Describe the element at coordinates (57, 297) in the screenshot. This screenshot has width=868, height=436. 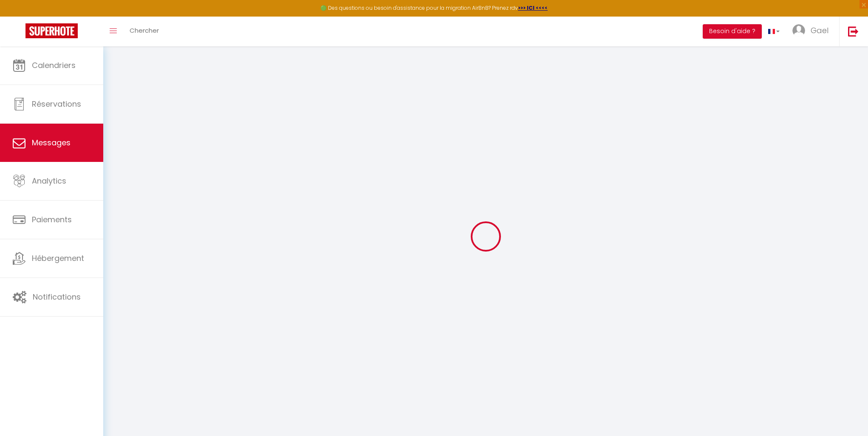
I see `span: Notifications` at that location.